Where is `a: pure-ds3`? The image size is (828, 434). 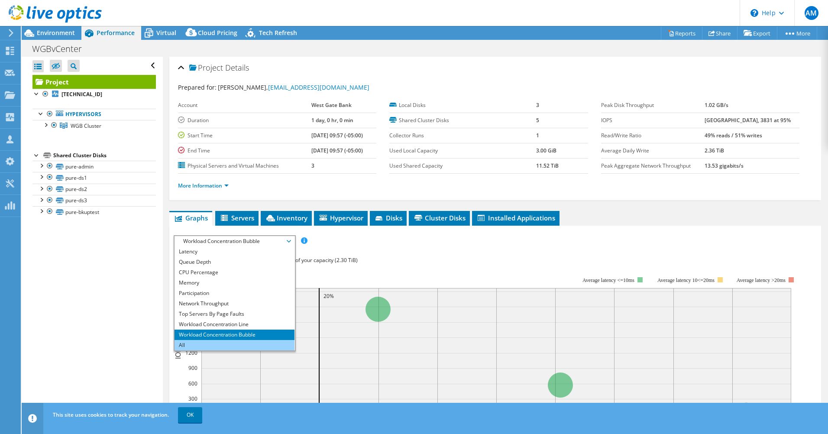
a: pure-ds3 is located at coordinates (94, 200).